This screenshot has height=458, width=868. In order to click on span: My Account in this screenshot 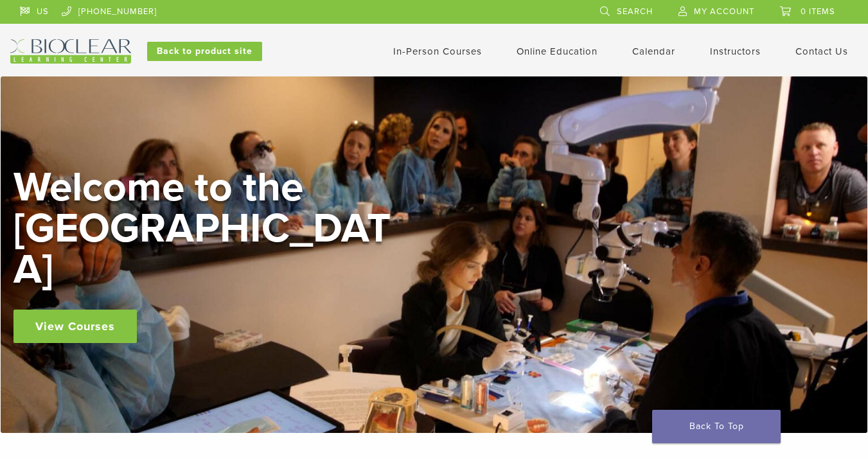, I will do `click(724, 11)`.